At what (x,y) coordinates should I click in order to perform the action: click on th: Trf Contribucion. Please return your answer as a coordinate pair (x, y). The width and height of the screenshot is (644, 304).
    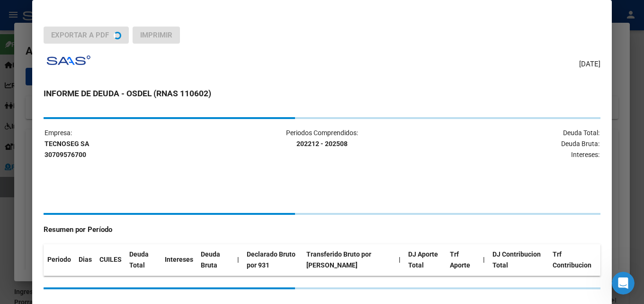
    Looking at the image, I should click on (575, 260).